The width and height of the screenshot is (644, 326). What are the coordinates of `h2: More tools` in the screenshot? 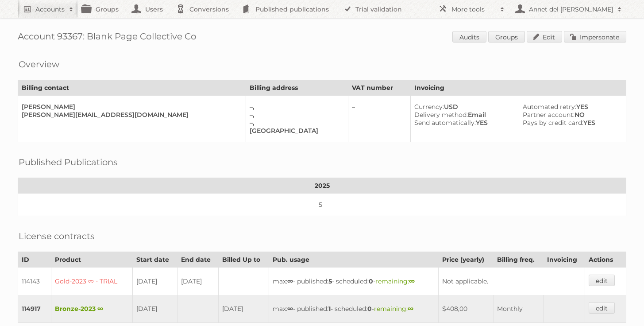 It's located at (474, 9).